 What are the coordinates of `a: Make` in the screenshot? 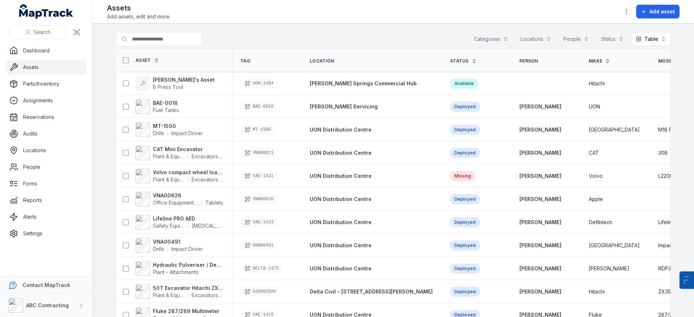 It's located at (600, 61).